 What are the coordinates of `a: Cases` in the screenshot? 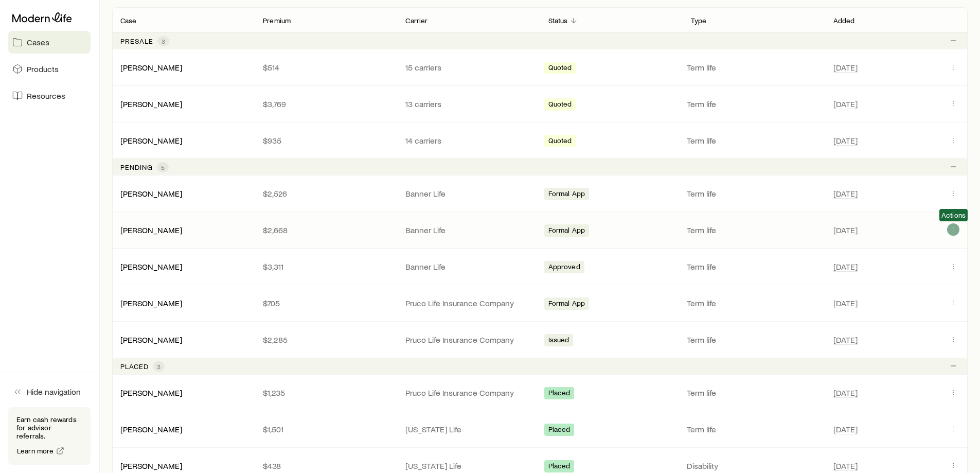 It's located at (50, 42).